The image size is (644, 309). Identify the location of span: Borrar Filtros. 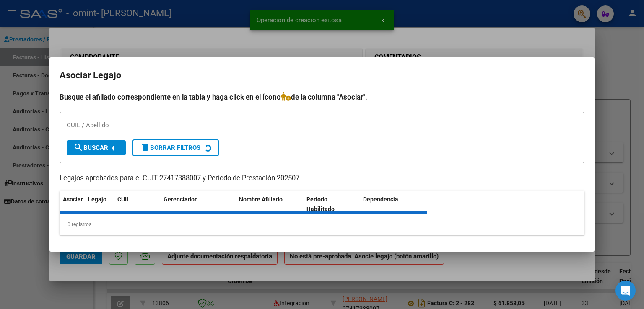
(170, 148).